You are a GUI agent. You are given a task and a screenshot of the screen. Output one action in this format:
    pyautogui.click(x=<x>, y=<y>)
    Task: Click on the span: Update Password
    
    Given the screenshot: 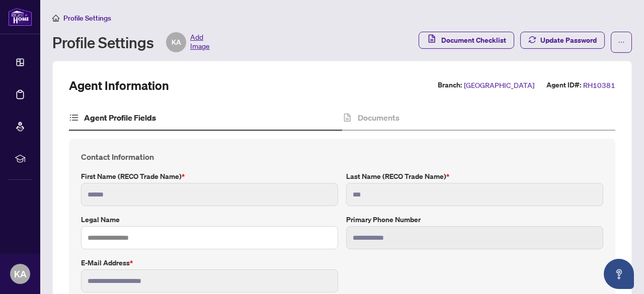 What is the action you would take?
    pyautogui.click(x=568, y=40)
    